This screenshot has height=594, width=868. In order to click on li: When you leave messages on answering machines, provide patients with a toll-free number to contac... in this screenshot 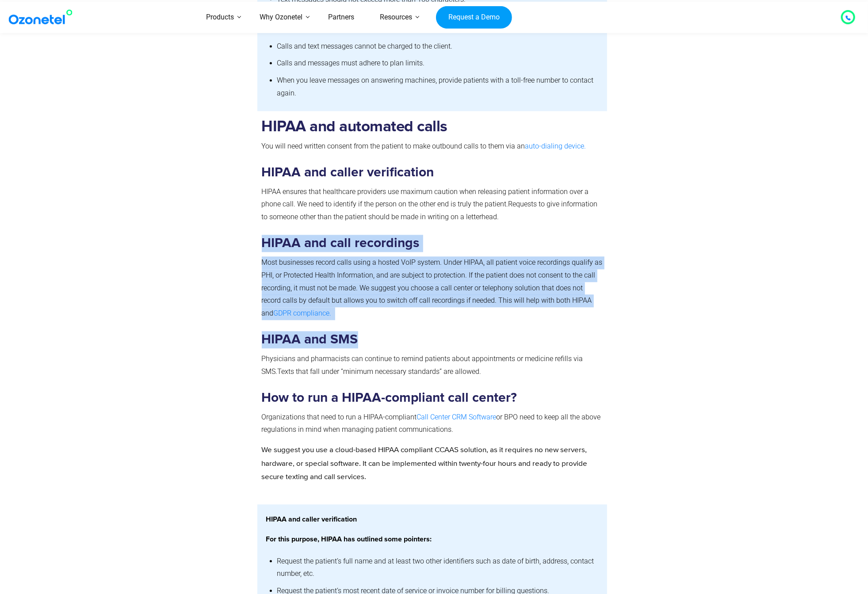, I will do `click(438, 88)`.